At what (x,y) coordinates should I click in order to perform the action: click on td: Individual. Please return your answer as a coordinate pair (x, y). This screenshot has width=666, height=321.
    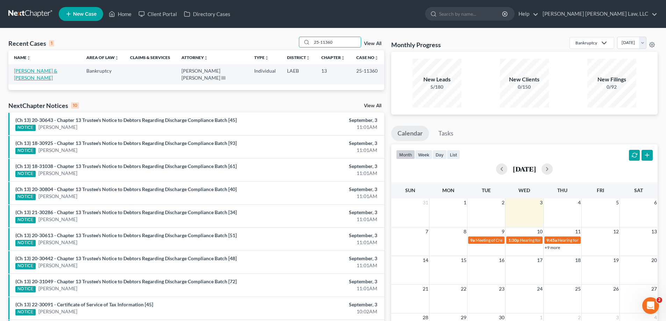
    Looking at the image, I should click on (265, 74).